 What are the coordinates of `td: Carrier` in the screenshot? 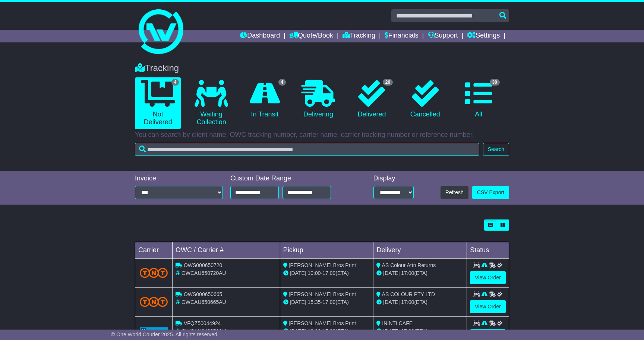 It's located at (154, 250).